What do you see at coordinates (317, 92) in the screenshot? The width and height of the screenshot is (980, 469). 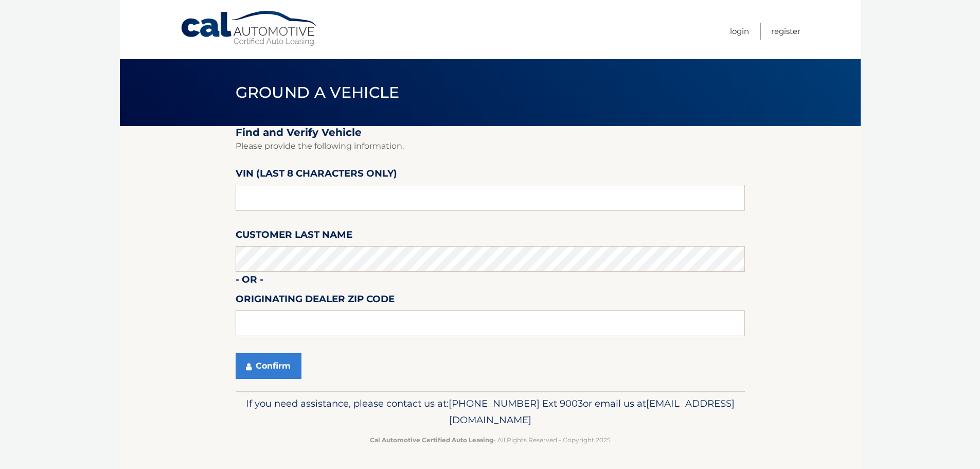 I see `span: Ground a Vehicle` at bounding box center [317, 92].